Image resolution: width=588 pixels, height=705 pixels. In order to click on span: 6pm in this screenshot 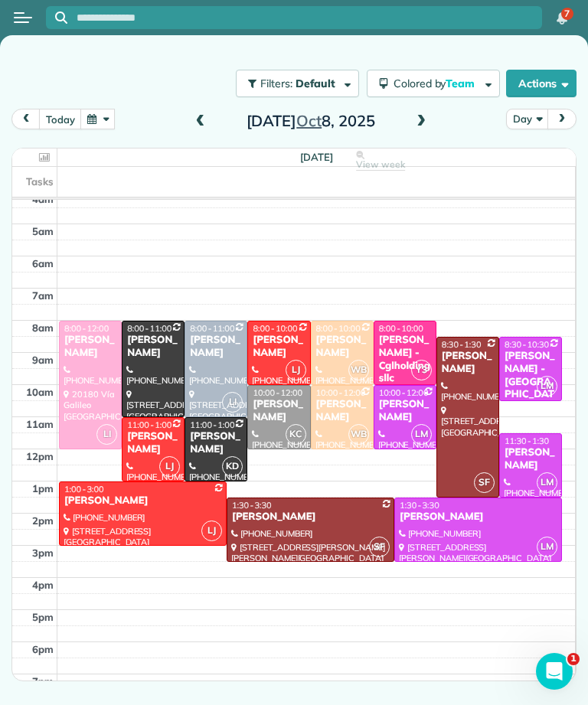, I will do `click(43, 649)`.